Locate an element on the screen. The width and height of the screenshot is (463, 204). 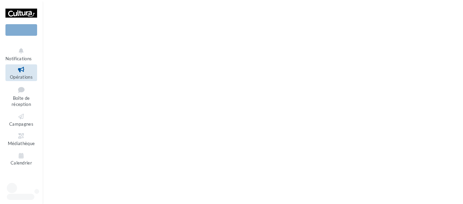
a: Boîte de réception is located at coordinates (21, 96).